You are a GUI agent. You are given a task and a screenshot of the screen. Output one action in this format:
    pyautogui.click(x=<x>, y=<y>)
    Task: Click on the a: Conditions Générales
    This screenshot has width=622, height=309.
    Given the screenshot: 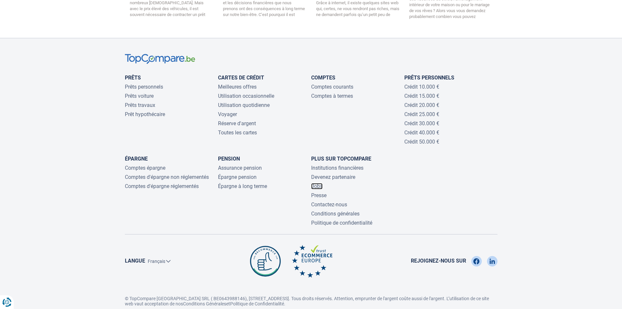 What is the action you would take?
    pyautogui.click(x=205, y=304)
    